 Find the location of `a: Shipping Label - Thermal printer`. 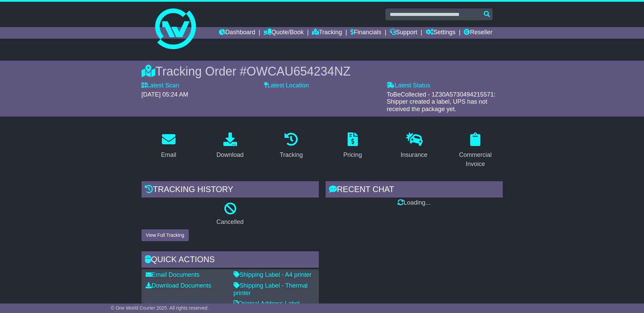

a: Shipping Label - Thermal printer is located at coordinates (271, 289).